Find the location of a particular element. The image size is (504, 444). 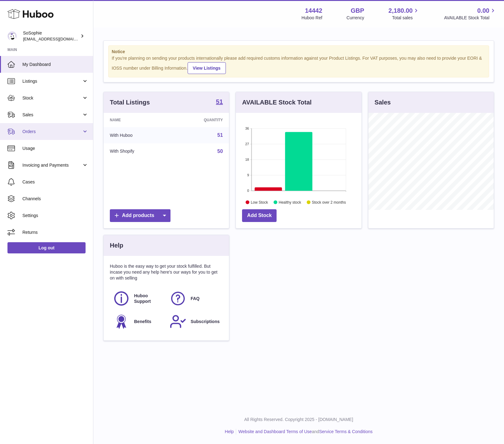

a: Subscriptions is located at coordinates (195, 322).